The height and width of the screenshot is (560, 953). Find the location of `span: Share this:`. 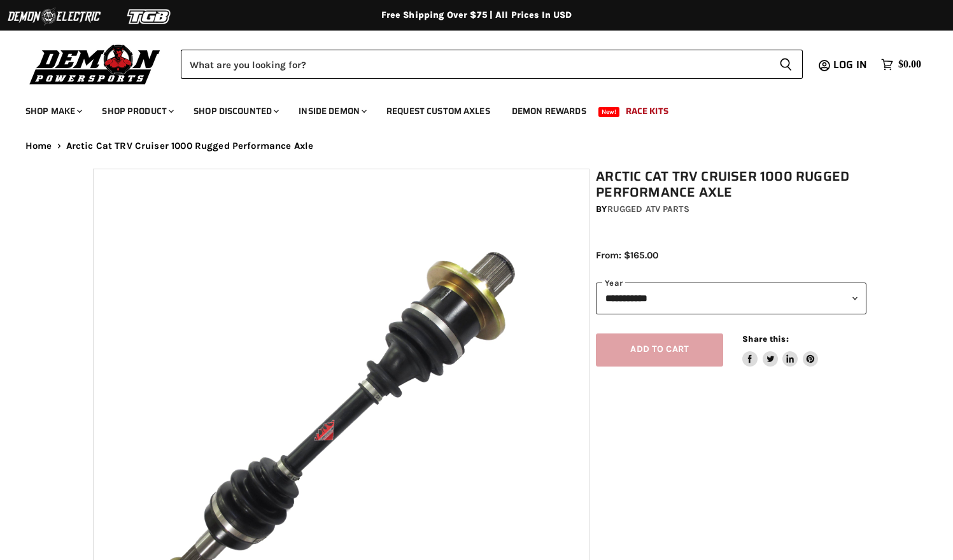

span: Share this: is located at coordinates (765, 338).